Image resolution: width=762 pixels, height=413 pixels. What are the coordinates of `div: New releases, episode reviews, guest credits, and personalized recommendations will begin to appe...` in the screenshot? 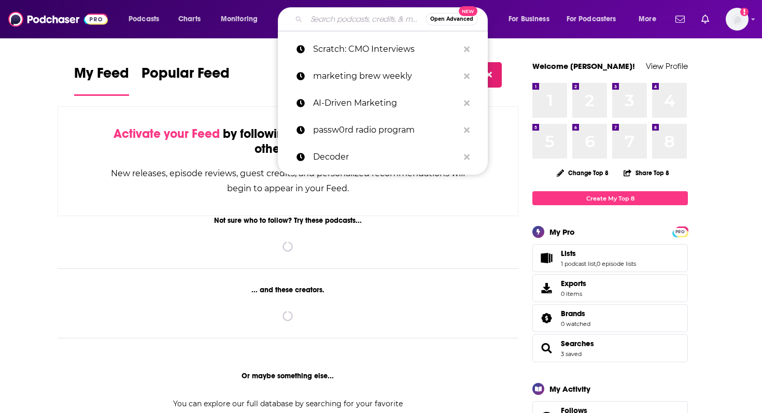 It's located at (288, 181).